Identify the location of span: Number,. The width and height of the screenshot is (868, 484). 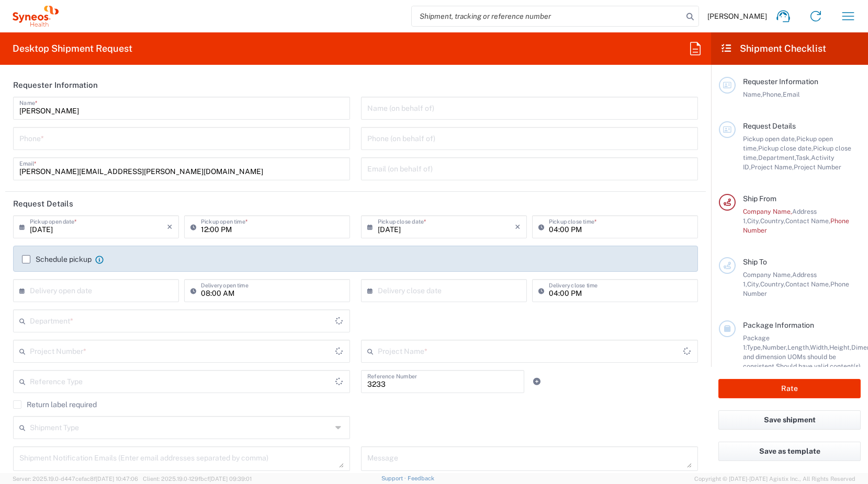
(775, 347).